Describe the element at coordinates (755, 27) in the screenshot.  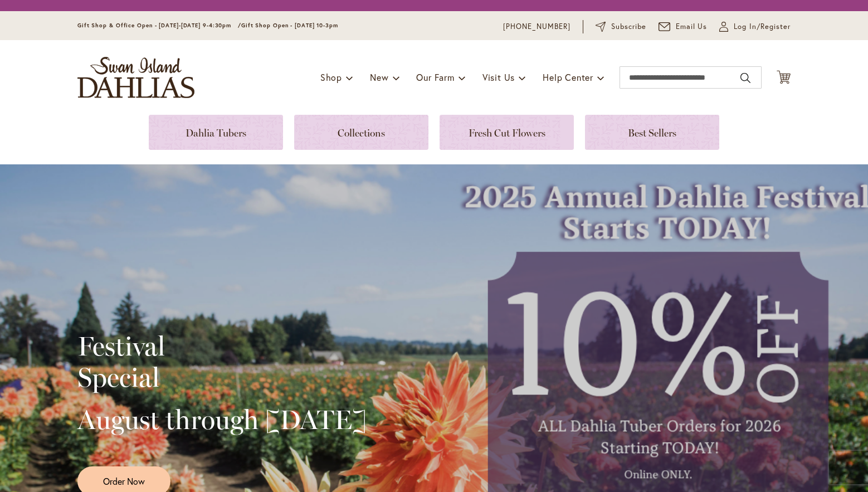
I see `a: Log In/Register` at that location.